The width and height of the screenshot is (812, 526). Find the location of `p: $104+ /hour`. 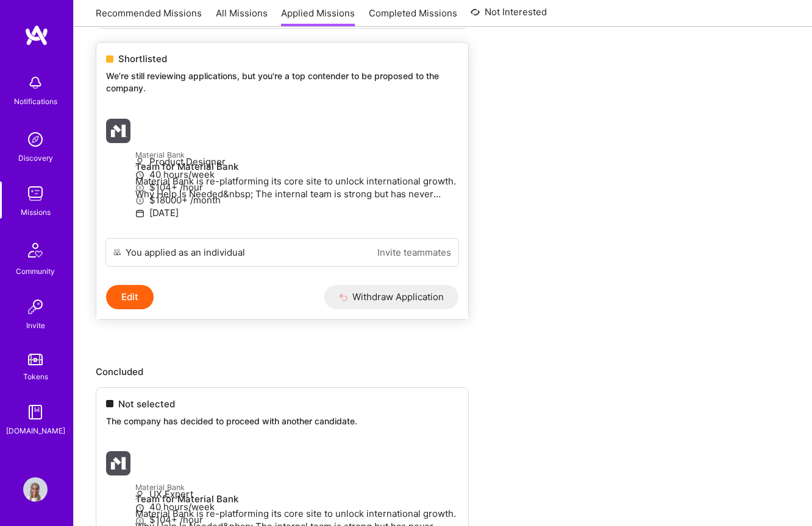

p: $104+ /hour is located at coordinates (297, 187).